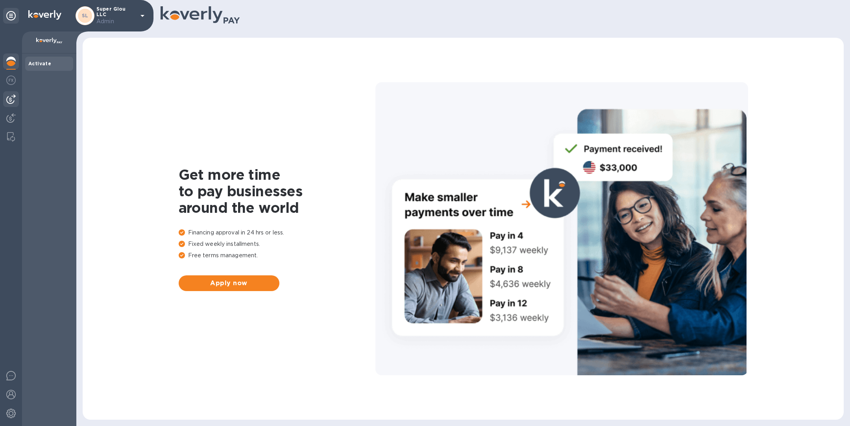 This screenshot has height=426, width=850. I want to click on b: Activate, so click(40, 63).